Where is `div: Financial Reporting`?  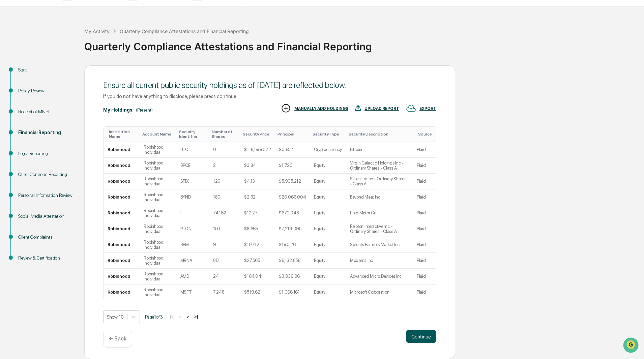 div: Financial Reporting is located at coordinates (46, 133).